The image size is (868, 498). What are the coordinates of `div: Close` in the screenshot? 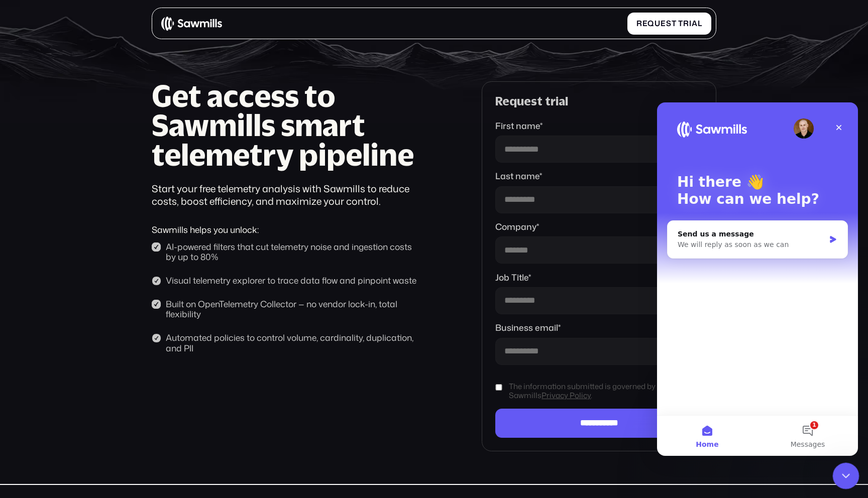 It's located at (182, 26).